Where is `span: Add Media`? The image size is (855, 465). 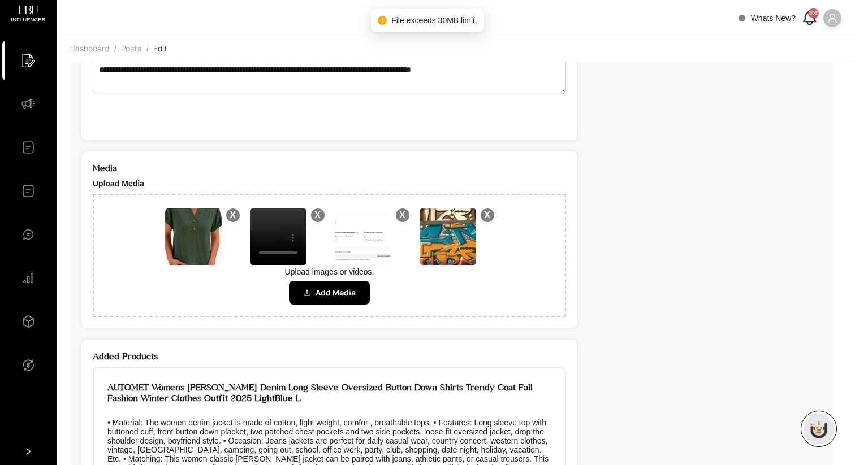 span: Add Media is located at coordinates (335, 293).